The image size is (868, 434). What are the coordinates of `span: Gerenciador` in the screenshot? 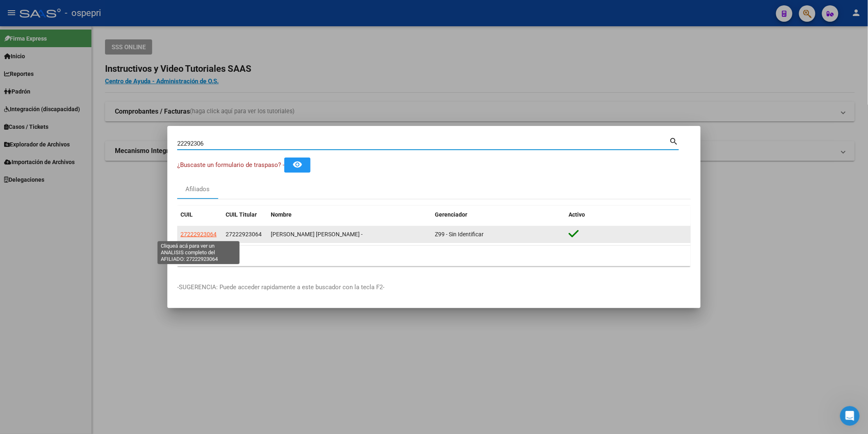 It's located at (450, 215).